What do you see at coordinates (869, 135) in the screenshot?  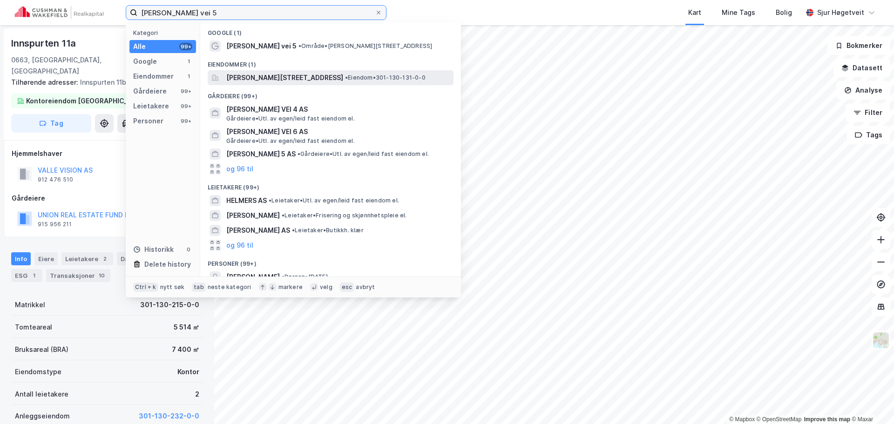 I see `button: Tags` at bounding box center [869, 135].